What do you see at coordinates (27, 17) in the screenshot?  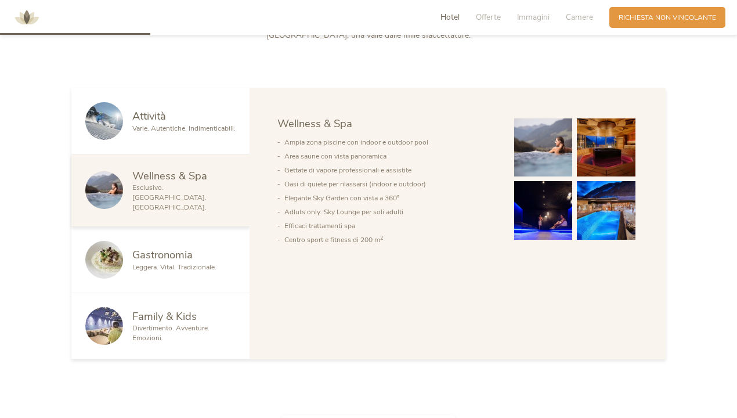 I see `a: AMONTI & LUNARIS Wellnessresort` at bounding box center [27, 17].